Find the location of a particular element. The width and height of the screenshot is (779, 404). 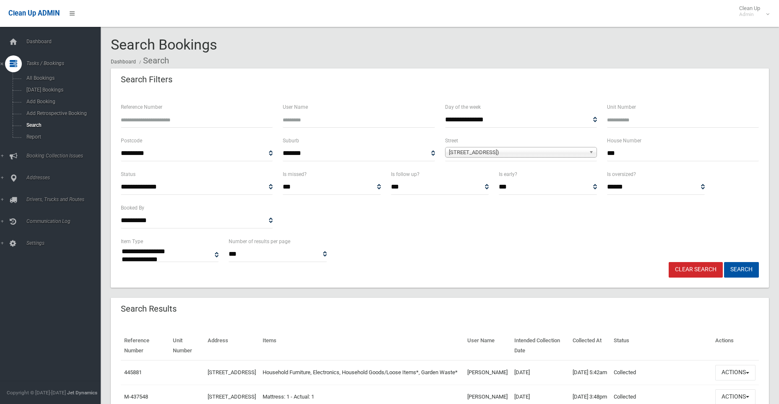

label: Is oversized? is located at coordinates (622, 174).